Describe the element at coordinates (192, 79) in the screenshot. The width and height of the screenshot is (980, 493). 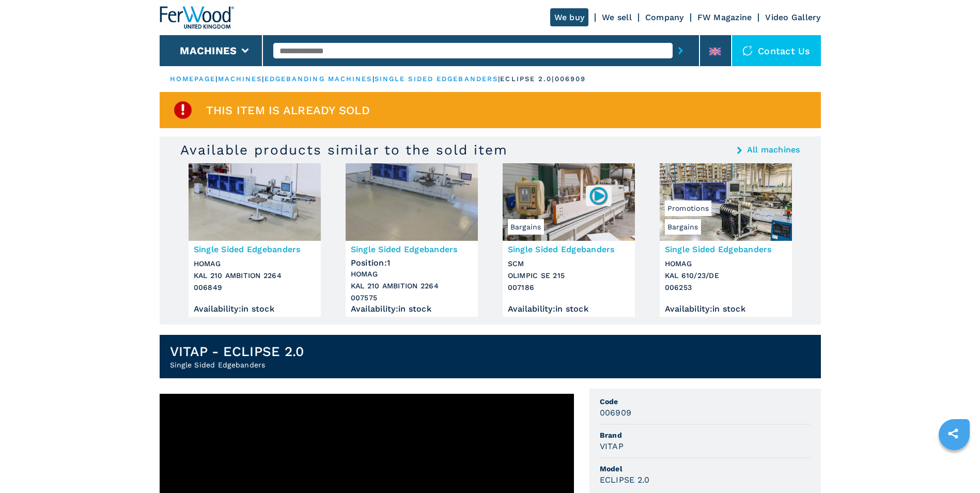
I see `a: HOMEPAGE` at that location.